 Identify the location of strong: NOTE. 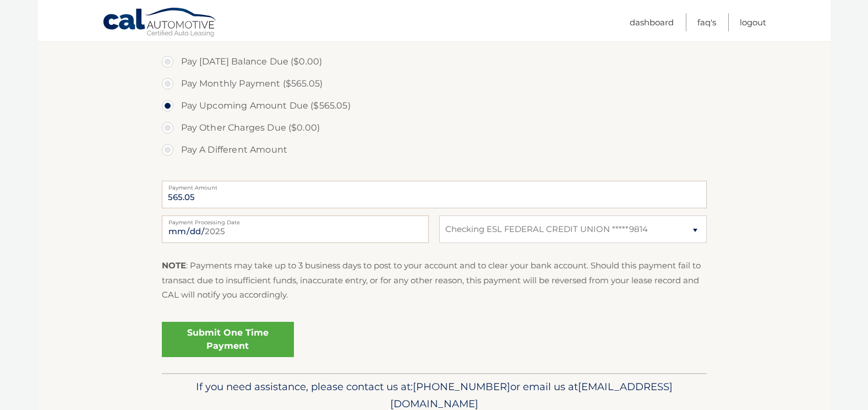
(174, 265).